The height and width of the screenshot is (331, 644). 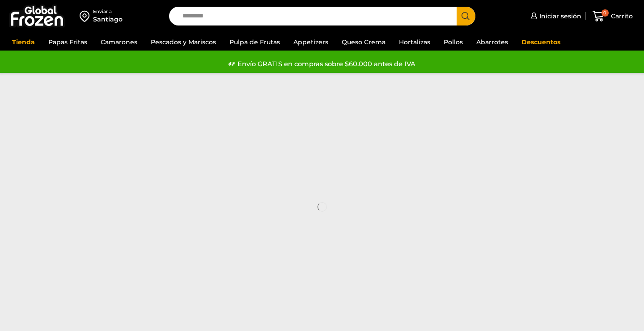 What do you see at coordinates (107, 19) in the screenshot?
I see `div: Santiago` at bounding box center [107, 19].